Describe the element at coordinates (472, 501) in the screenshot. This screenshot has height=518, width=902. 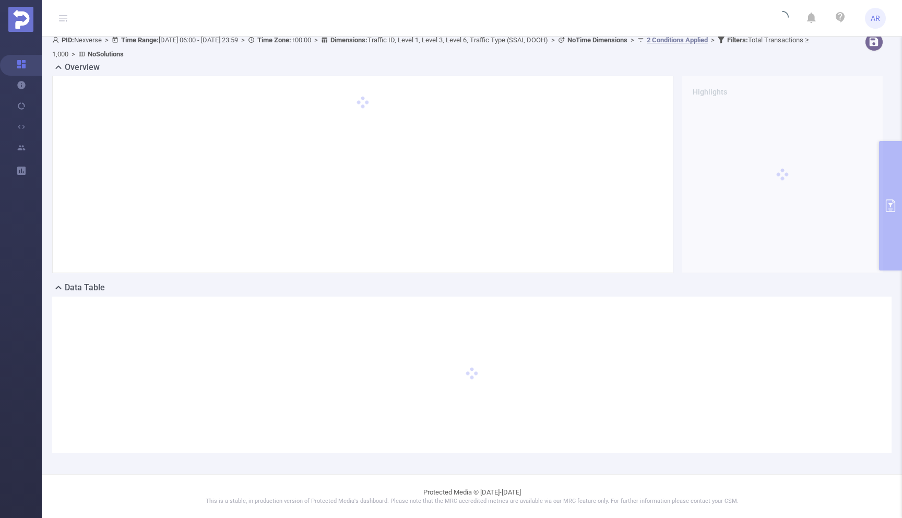
I see `p: This is a stable, in production version of Protected Media's dashboard. Please note that the MRC ...` at that location.